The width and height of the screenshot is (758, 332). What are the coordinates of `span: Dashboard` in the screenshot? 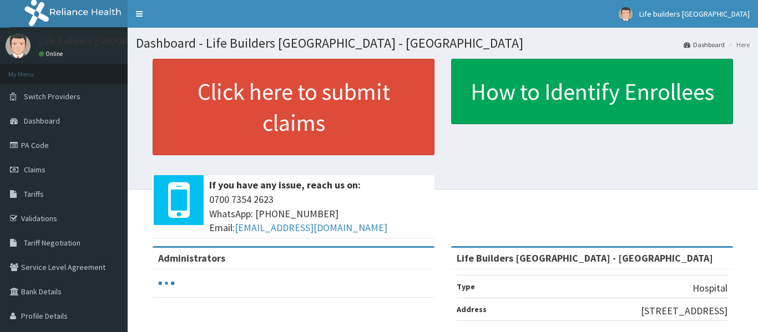 It's located at (42, 121).